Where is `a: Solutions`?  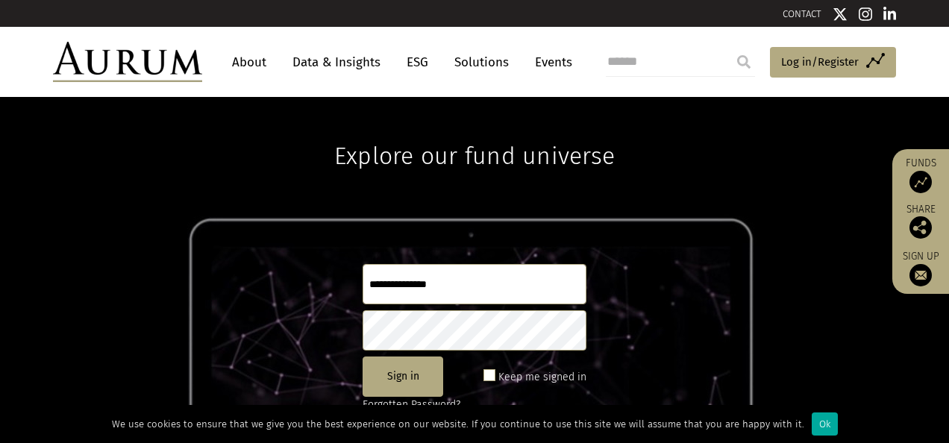
a: Solutions is located at coordinates (481, 62).